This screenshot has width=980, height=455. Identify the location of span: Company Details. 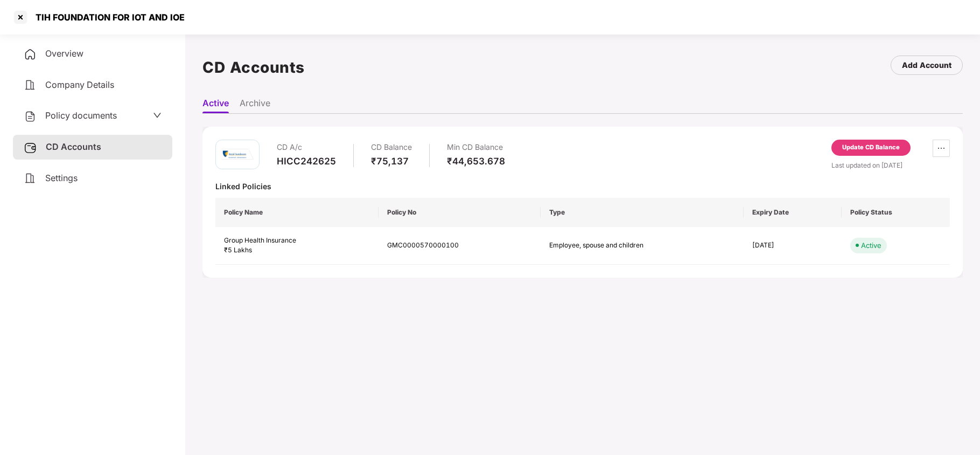
(80, 84).